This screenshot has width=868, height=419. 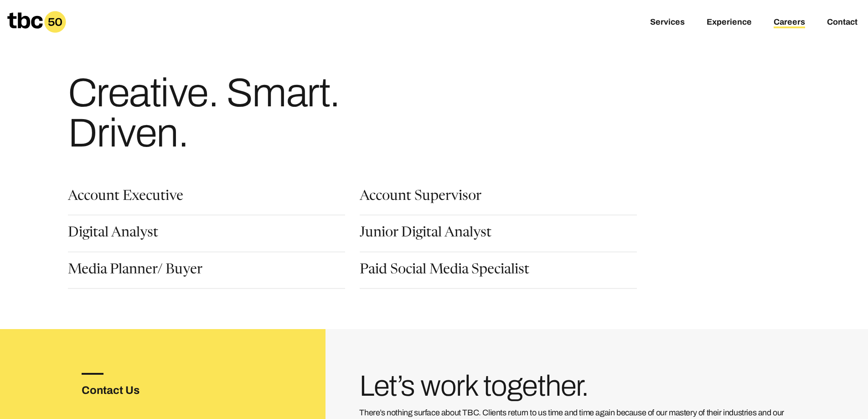 What do you see at coordinates (243, 113) in the screenshot?
I see `h1: Creative. Smart. Driven.` at bounding box center [243, 113].